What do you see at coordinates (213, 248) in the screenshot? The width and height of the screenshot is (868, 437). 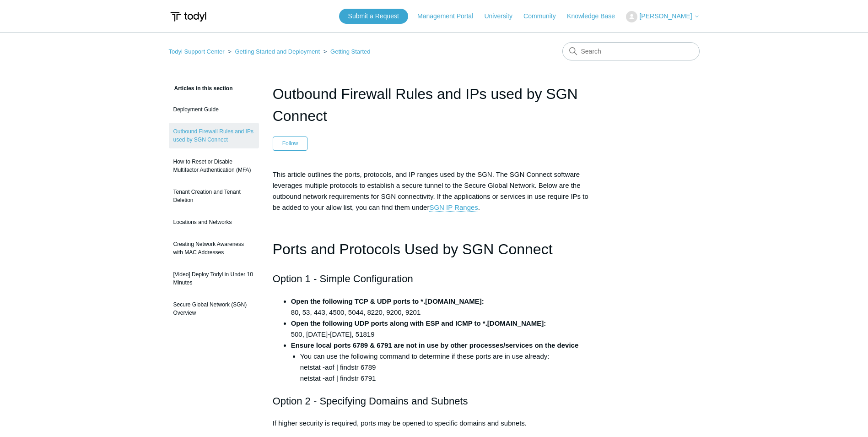 I see `a: Creating Network Awareness with MAC Addresses` at bounding box center [213, 248].